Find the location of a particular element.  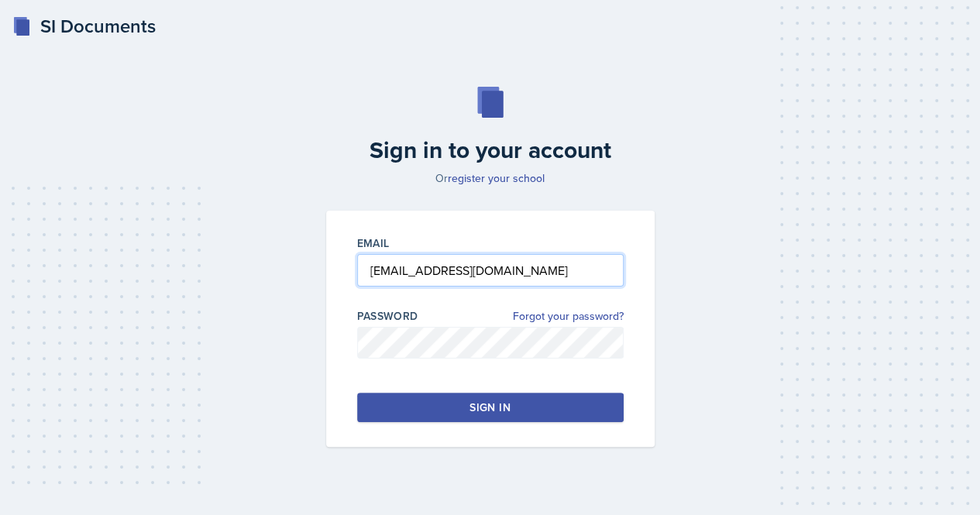

label: Password is located at coordinates (388, 316).